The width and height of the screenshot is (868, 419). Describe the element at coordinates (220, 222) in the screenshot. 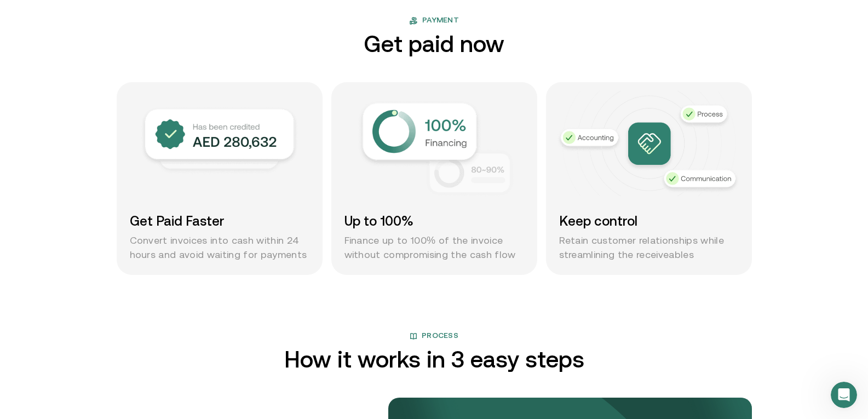

I see `h3: Get Paid Faster` at that location.